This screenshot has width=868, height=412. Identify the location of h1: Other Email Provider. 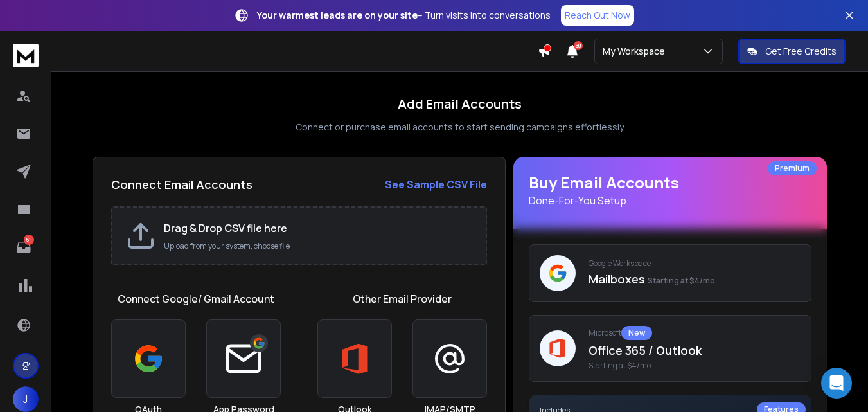
(402, 299).